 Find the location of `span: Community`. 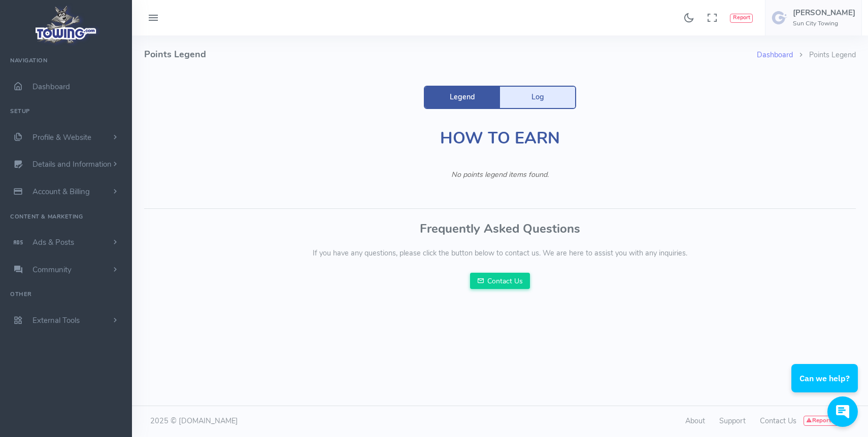

span: Community is located at coordinates (52, 270).